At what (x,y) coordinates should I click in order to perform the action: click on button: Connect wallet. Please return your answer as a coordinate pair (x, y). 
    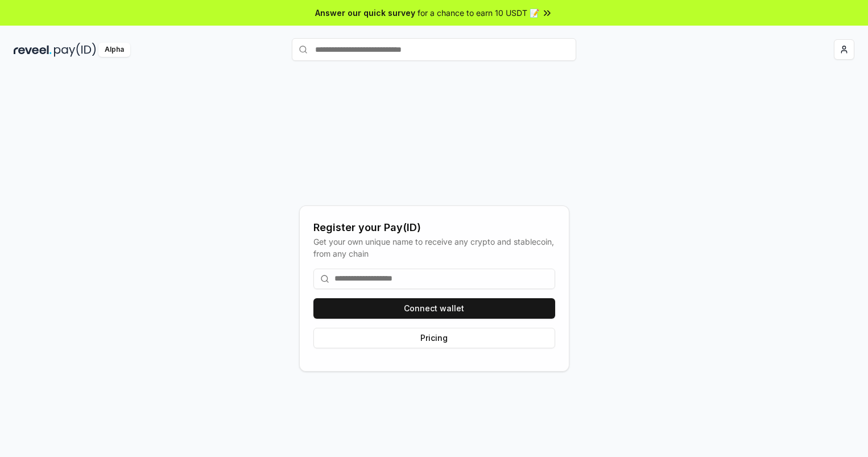
    Looking at the image, I should click on (434, 308).